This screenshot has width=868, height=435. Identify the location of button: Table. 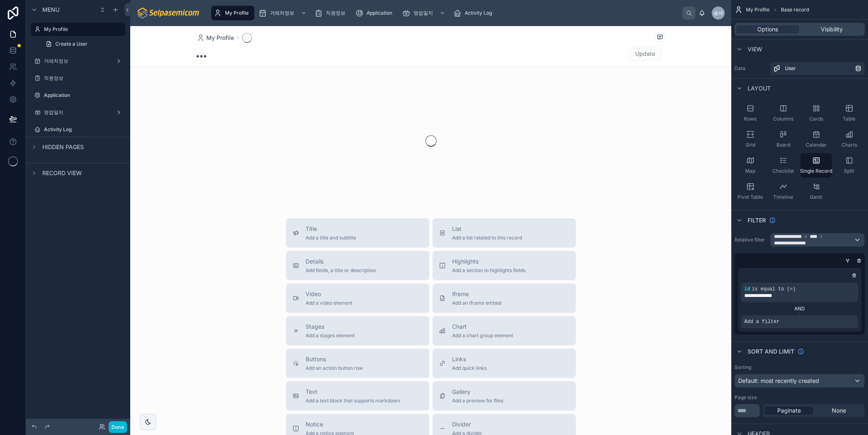
(849, 113).